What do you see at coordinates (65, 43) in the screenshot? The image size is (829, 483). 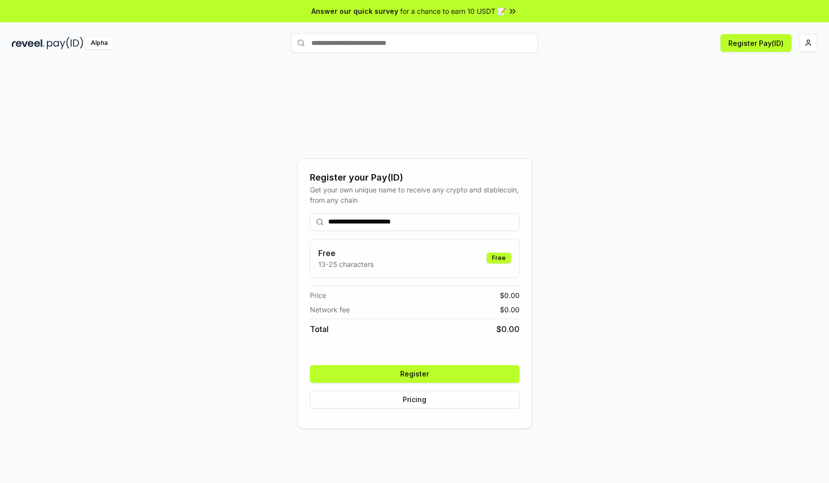 I see `img: pay_id` at bounding box center [65, 43].